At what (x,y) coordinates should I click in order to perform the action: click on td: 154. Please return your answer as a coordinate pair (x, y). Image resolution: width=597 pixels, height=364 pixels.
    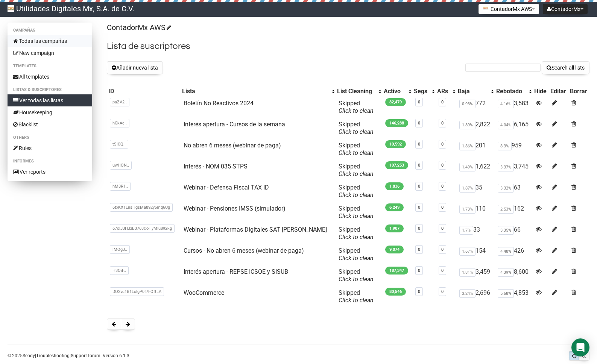
    Looking at the image, I should click on (475, 255).